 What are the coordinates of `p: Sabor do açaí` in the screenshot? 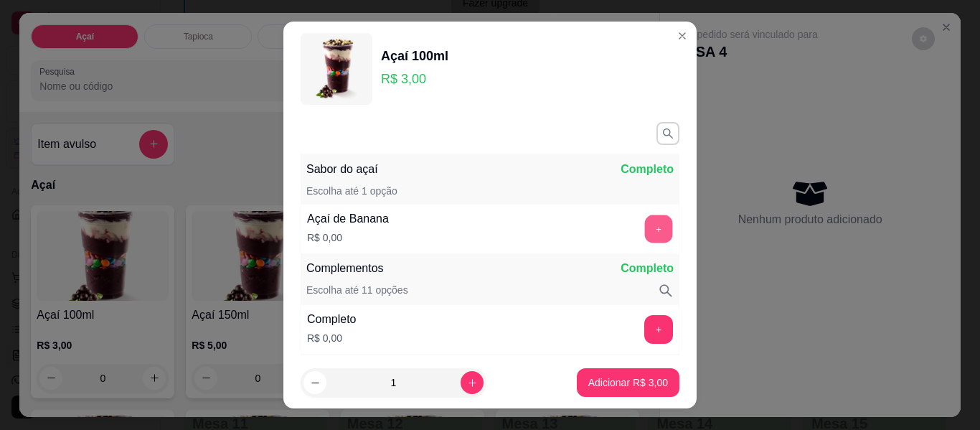 It's located at (342, 169).